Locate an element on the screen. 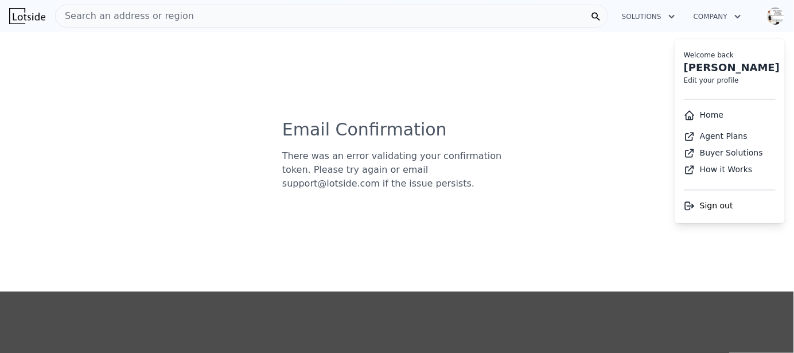  a: How it Works is located at coordinates (718, 169).